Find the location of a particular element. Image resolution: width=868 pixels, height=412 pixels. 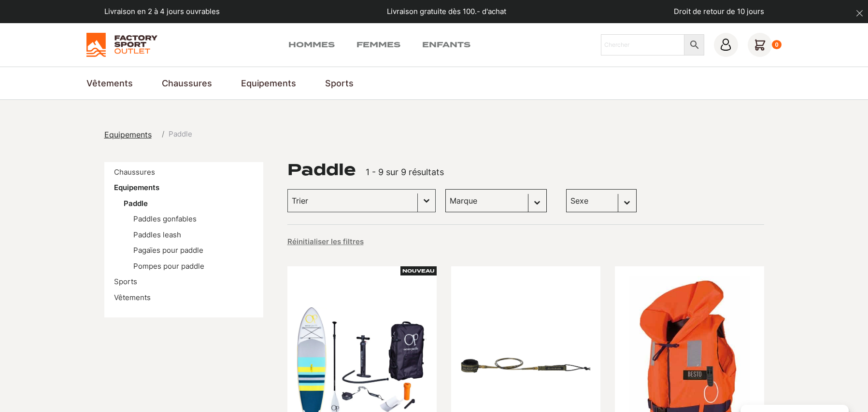

span: Paddle is located at coordinates (180, 134).